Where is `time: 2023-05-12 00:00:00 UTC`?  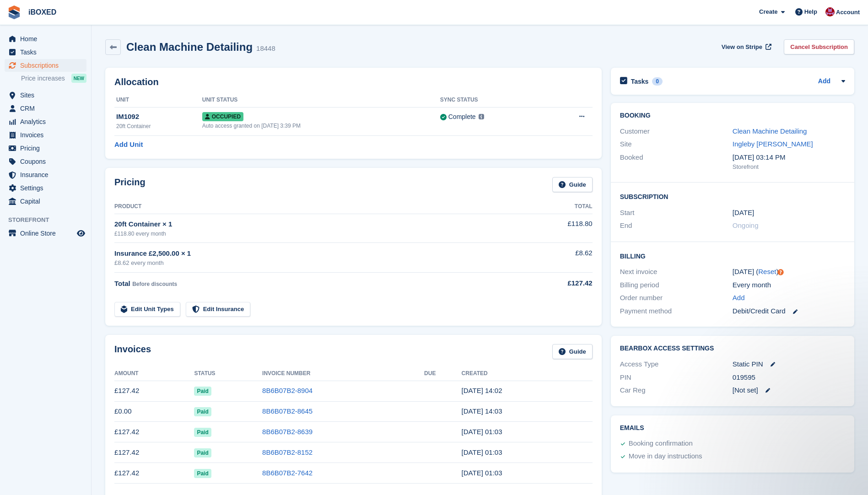
time: 2023-05-12 00:00:00 UTC is located at coordinates (743, 213).